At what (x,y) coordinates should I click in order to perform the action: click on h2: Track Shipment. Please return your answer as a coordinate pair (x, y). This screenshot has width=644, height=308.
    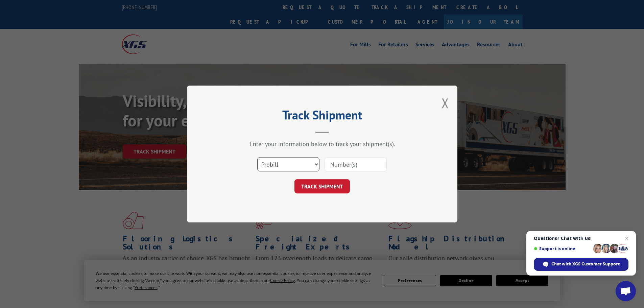
    Looking at the image, I should click on (322, 117).